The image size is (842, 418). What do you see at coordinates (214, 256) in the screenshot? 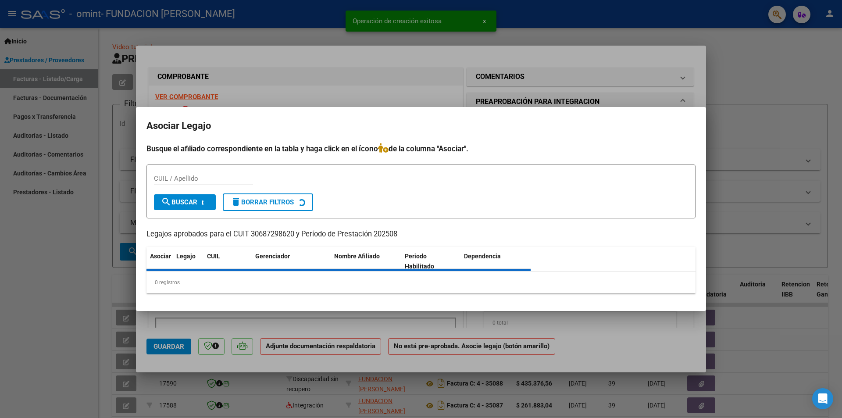
I see `span: CUIL` at bounding box center [214, 256].